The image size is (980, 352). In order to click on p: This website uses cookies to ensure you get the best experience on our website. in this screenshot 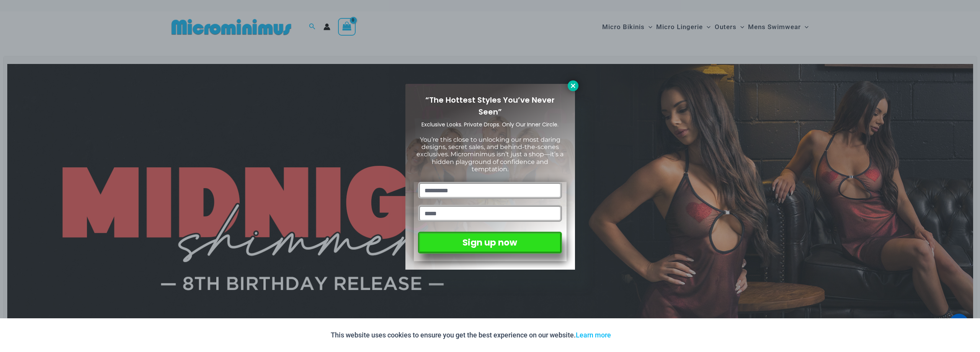, I will do `click(471, 335)`.